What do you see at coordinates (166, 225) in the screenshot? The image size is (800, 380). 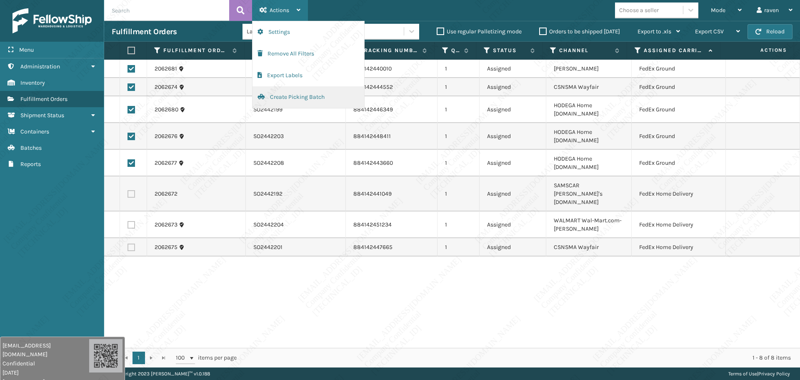 I see `a: 2062673` at bounding box center [166, 225].